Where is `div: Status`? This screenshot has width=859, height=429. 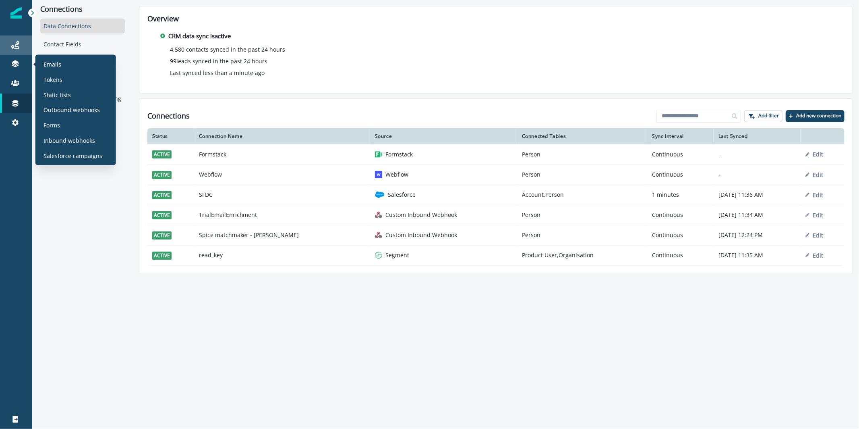 div: Status is located at coordinates (170, 136).